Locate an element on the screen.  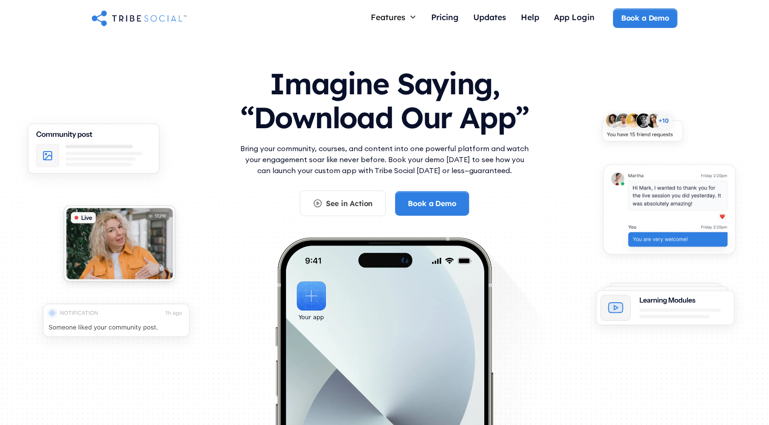
img: An illustration of New friends requests is located at coordinates (642, 130).